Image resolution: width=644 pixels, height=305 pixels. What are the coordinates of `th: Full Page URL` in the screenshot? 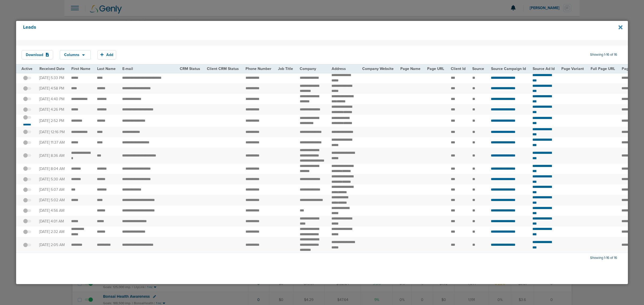 It's located at (603, 69).